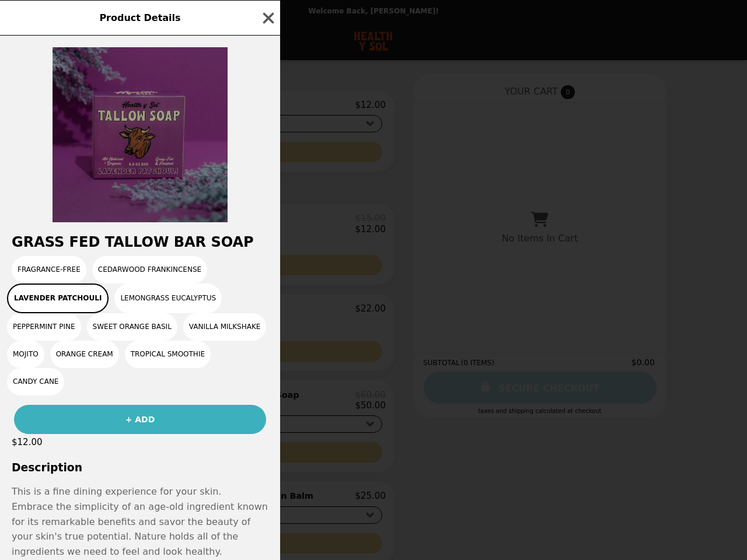  I want to click on button: Peppermint Pine, so click(44, 327).